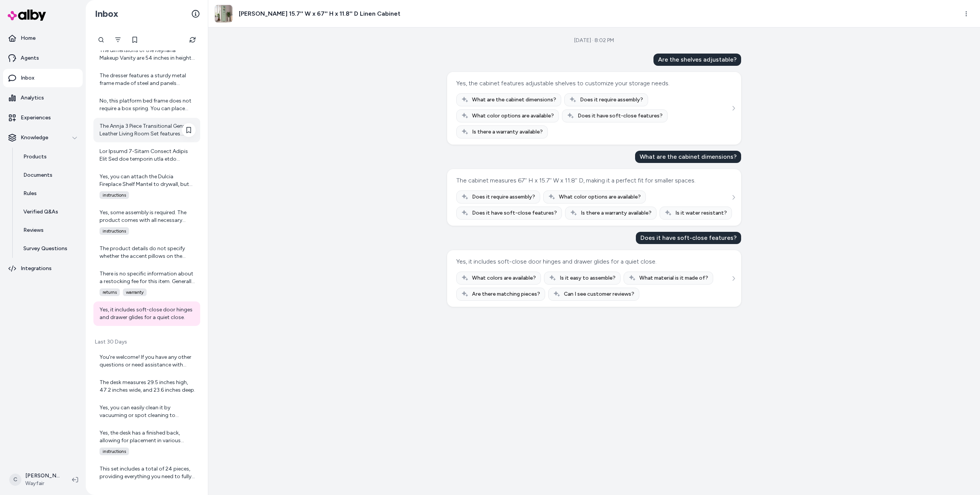 This screenshot has width=980, height=495. Describe the element at coordinates (506, 294) in the screenshot. I see `span: Are there matching pieces?` at that location.